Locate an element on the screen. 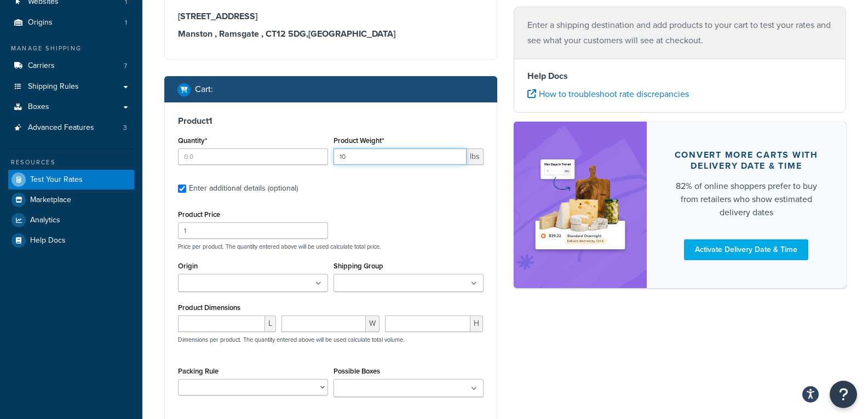 The width and height of the screenshot is (868, 419). a: Carriers7 is located at coordinates (71, 66).